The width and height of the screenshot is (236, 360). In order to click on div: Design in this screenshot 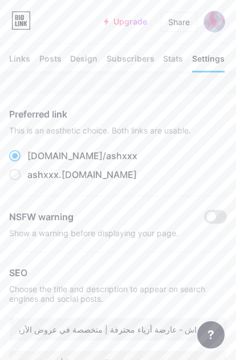, I will do `click(84, 62)`.